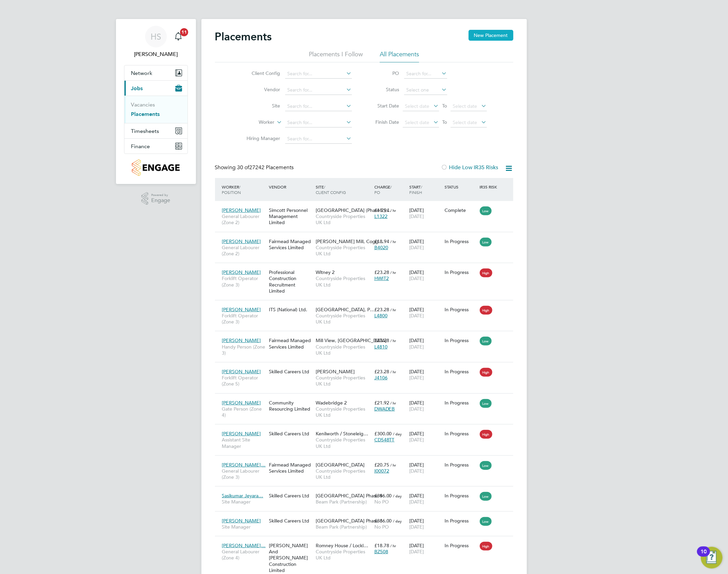 This screenshot has height=574, width=728. I want to click on button: Finance, so click(156, 146).